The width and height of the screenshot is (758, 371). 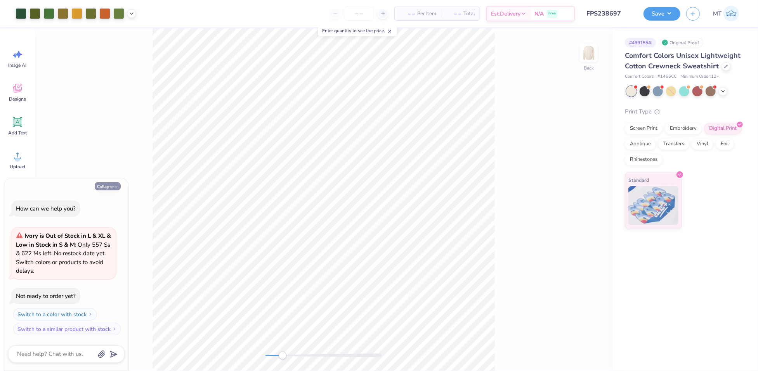 What do you see at coordinates (539, 14) in the screenshot?
I see `span: N/A` at bounding box center [539, 14].